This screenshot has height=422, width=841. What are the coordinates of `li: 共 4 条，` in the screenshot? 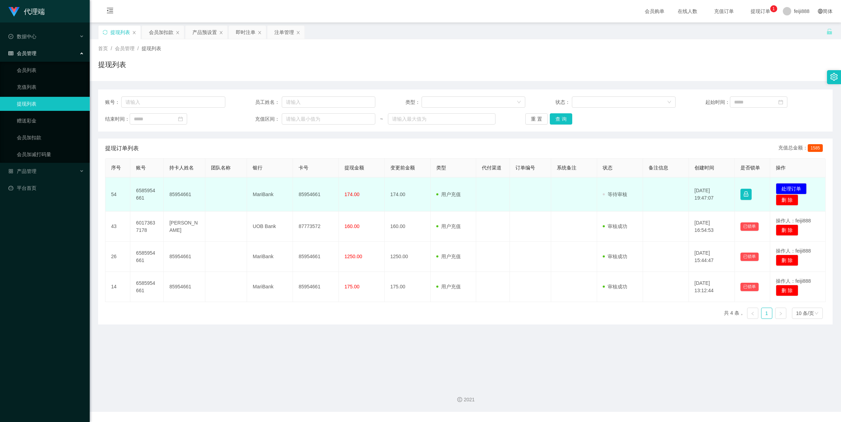 It's located at (734, 313).